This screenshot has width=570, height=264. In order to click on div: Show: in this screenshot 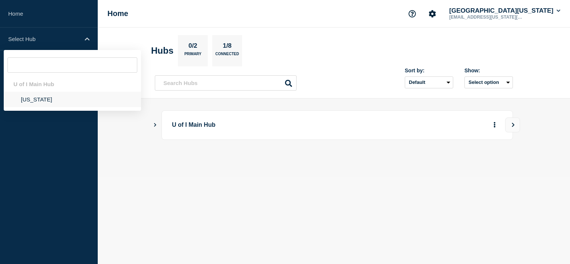, I will do `click(489, 71)`.